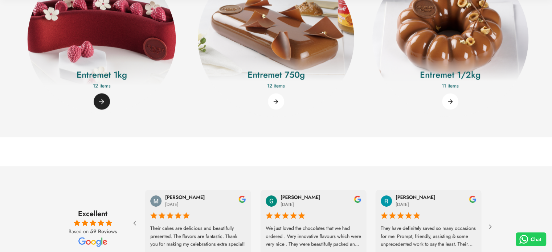  I want to click on div: Their cakes are delicious and beautifully presented. The flavors are fantastic. Thank you for mak..., so click(198, 236).